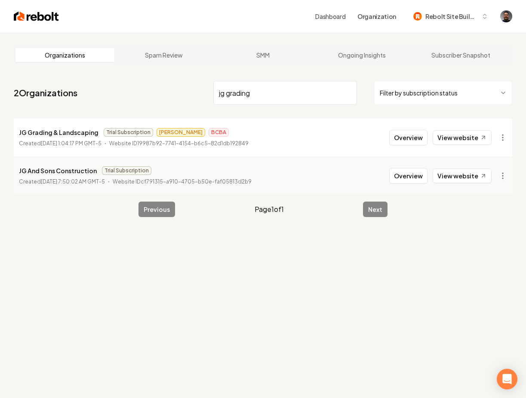 The image size is (526, 398). I want to click on p: JG And Sons Construction, so click(58, 171).